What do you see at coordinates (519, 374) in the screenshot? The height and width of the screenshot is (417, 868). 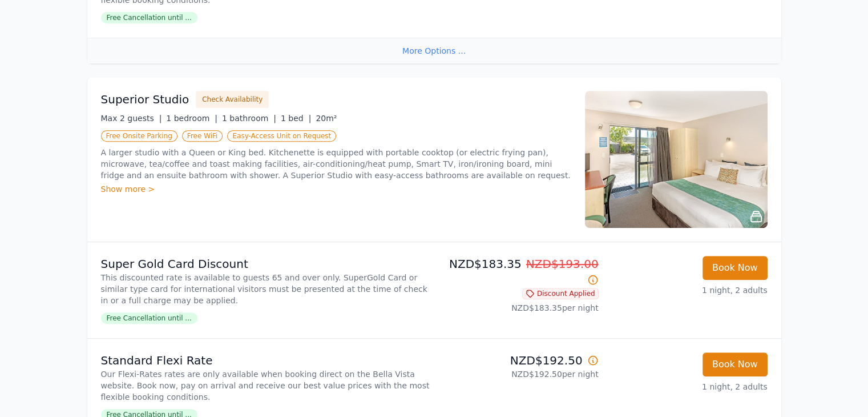 I see `p: NZD$192.50 per night` at bounding box center [519, 374].